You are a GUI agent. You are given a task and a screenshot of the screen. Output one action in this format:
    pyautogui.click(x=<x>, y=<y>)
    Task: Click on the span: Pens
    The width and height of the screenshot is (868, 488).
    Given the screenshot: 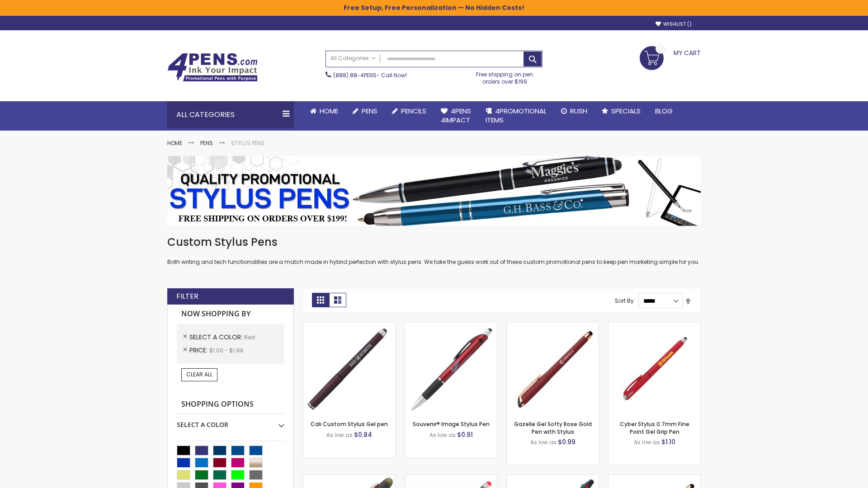 What is the action you would take?
    pyautogui.click(x=369, y=110)
    